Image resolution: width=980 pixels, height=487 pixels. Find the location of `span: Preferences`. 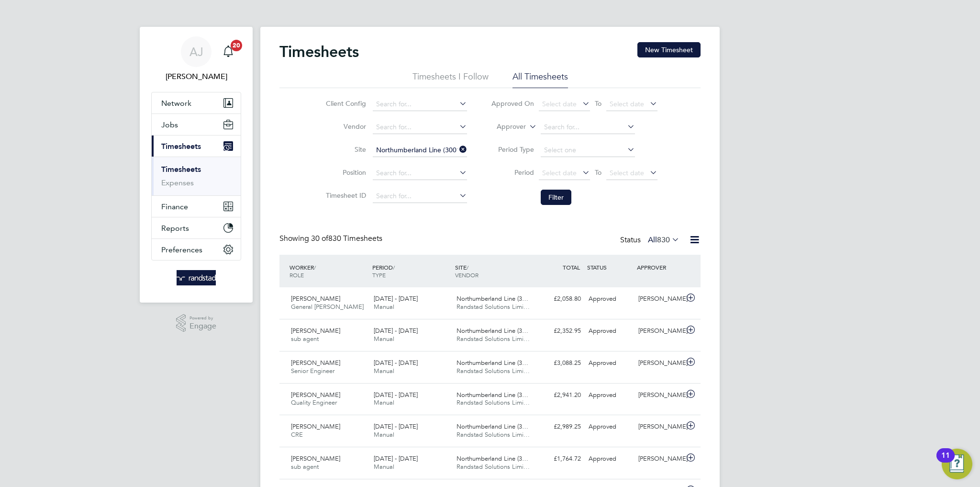

span: Preferences is located at coordinates (181, 250).